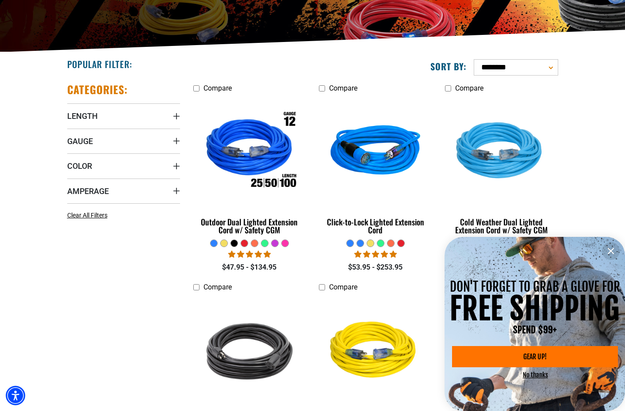  What do you see at coordinates (80, 166) in the screenshot?
I see `span: Color` at bounding box center [80, 166].